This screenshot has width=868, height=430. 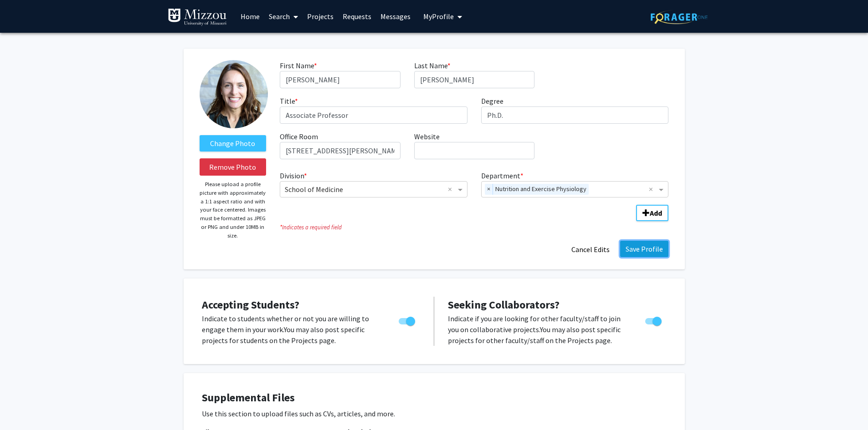 I want to click on ng-select: Division, so click(x=373, y=190).